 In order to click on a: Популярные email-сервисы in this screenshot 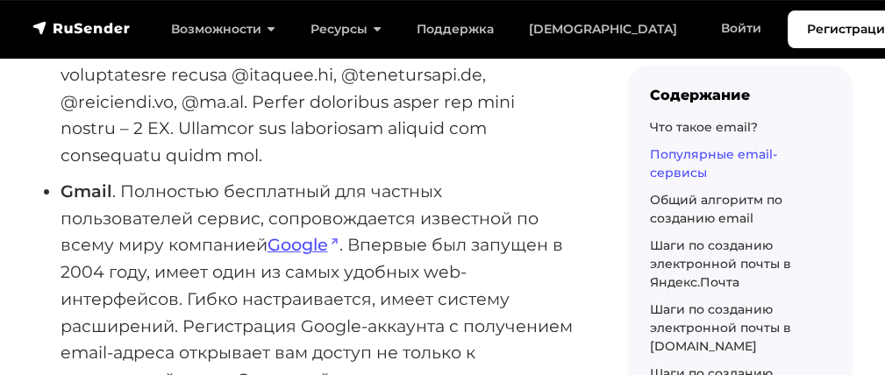, I will do `click(712, 162)`.